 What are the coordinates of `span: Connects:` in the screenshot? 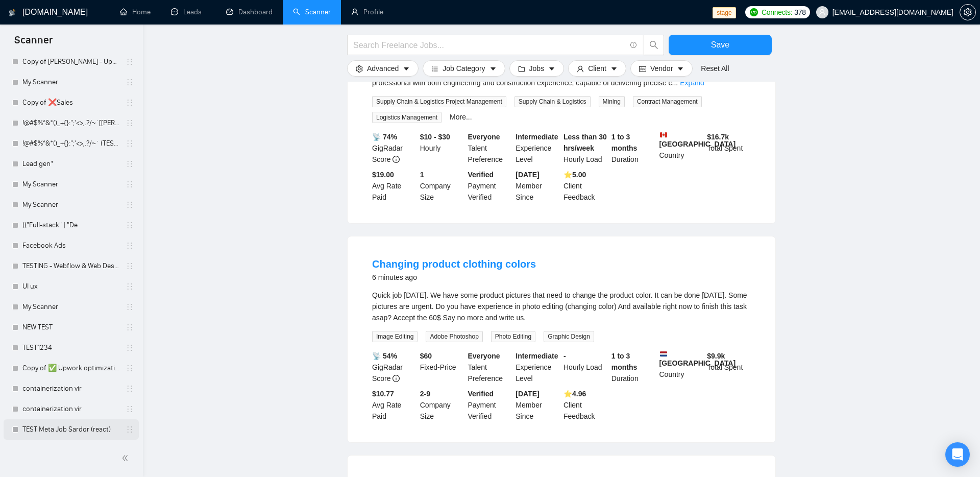 It's located at (777, 12).